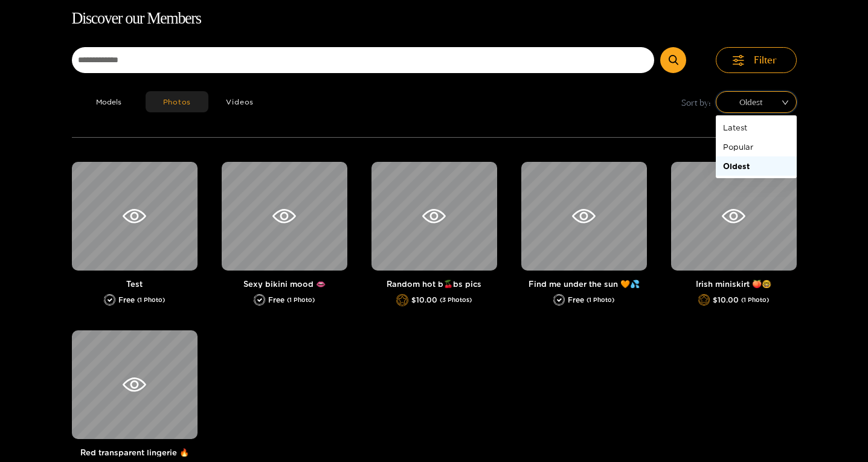  What do you see at coordinates (434, 284) in the screenshot?
I see `div: Random hot b🍒bs pics` at bounding box center [434, 284].